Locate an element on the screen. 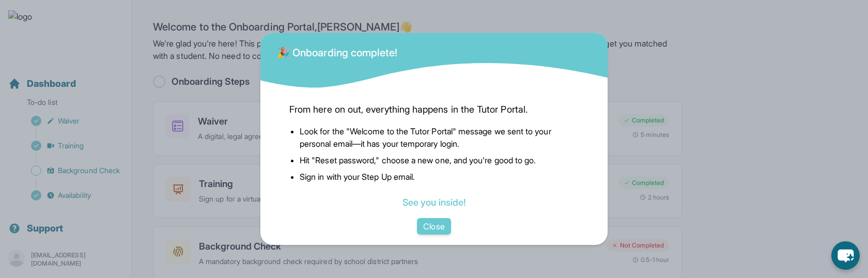  li: Hit "Reset password," choose a new one, and you're good to go. is located at coordinates (439, 160).